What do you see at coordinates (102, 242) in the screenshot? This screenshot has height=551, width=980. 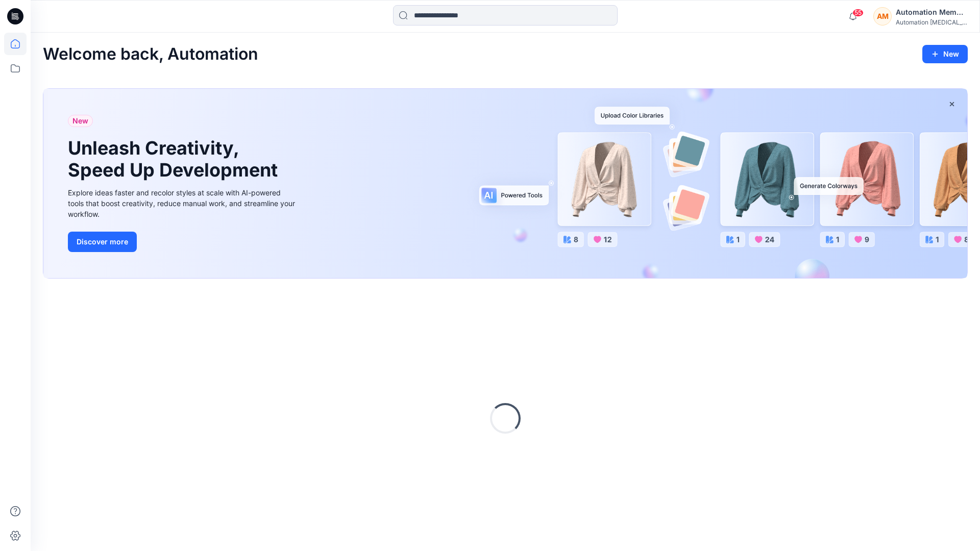 I see `button: Discover more` at bounding box center [102, 242].